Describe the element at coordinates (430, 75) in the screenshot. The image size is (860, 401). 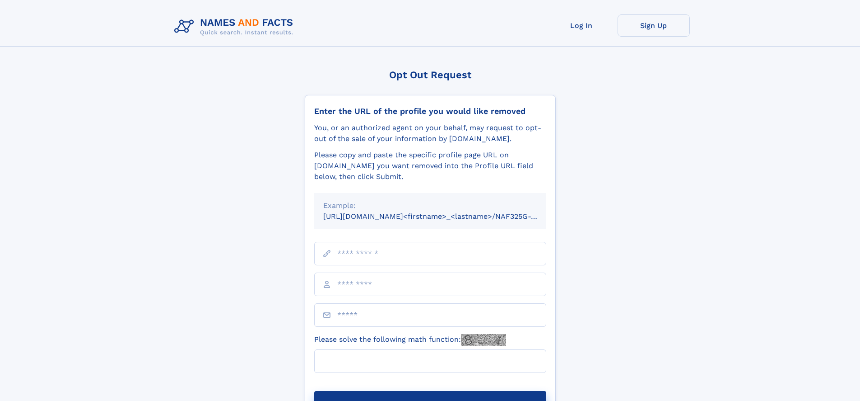
I see `div: Opt Out Request` at that location.